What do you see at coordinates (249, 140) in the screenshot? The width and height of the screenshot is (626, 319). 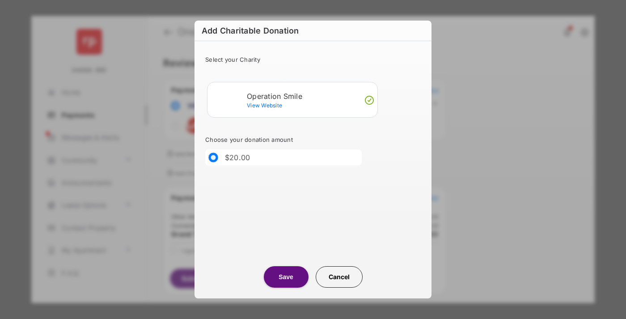 I see `span: Choose your donation amount` at bounding box center [249, 140].